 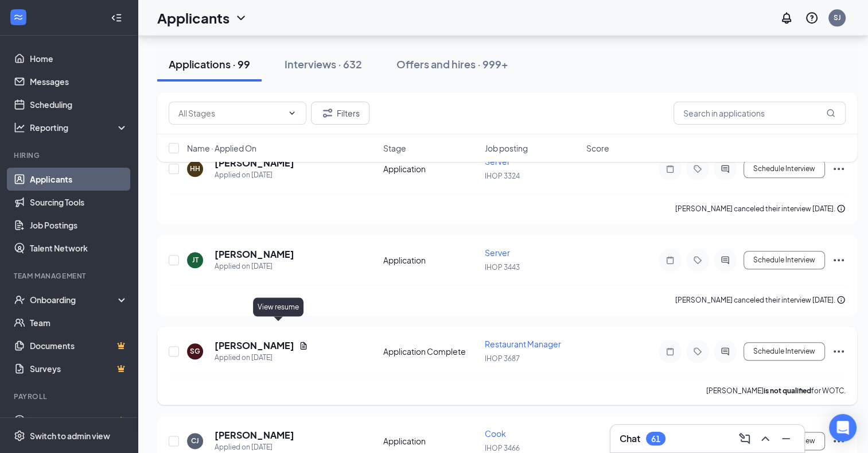 I want to click on span: Restaurant Manager, so click(x=522, y=344).